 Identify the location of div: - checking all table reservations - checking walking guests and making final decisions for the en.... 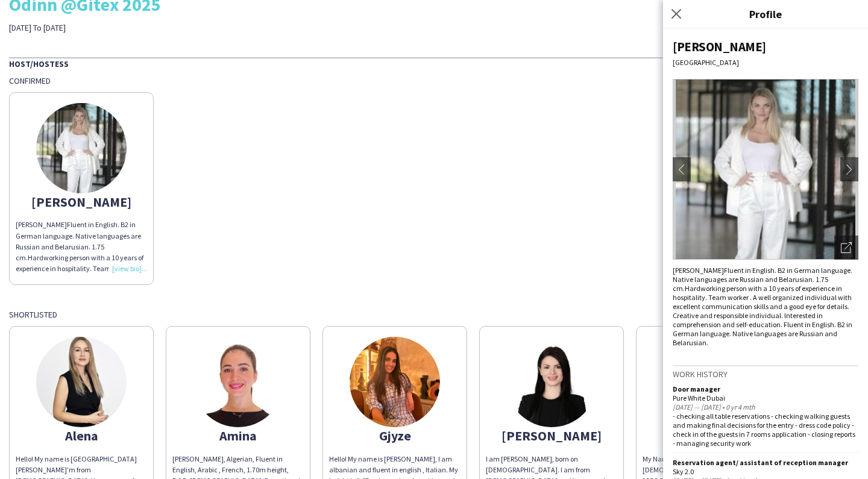
(765, 430).